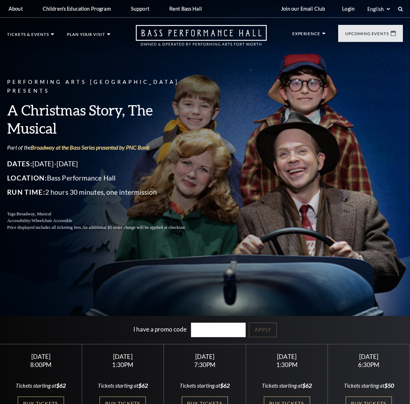 The image size is (410, 404). What do you see at coordinates (16, 9) in the screenshot?
I see `p: About` at bounding box center [16, 9].